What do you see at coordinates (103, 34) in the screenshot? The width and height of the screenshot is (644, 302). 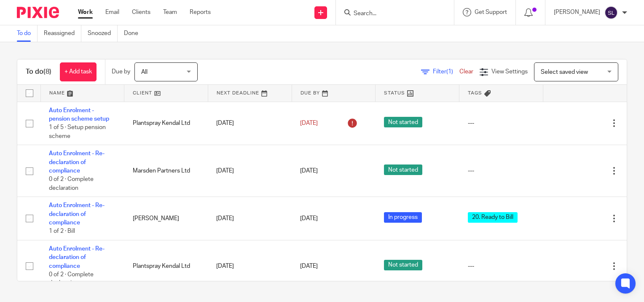 I see `a: Snoozed` at bounding box center [103, 34].